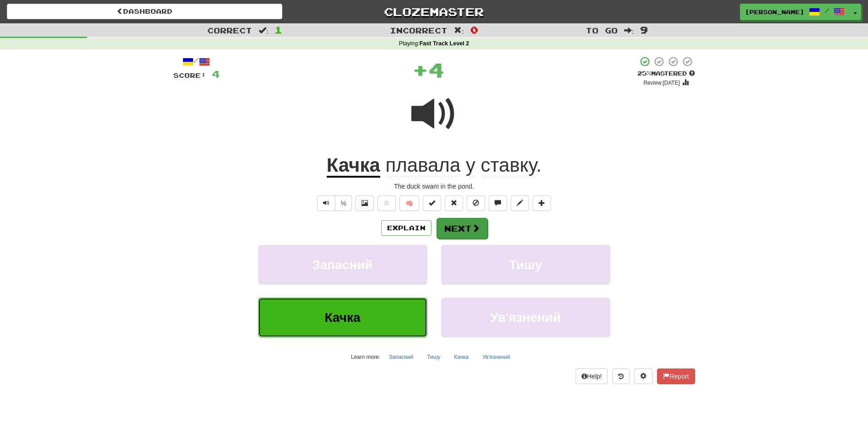 This screenshot has width=868, height=423. What do you see at coordinates (525, 317) in the screenshot?
I see `span: Ув'язнений` at bounding box center [525, 317].